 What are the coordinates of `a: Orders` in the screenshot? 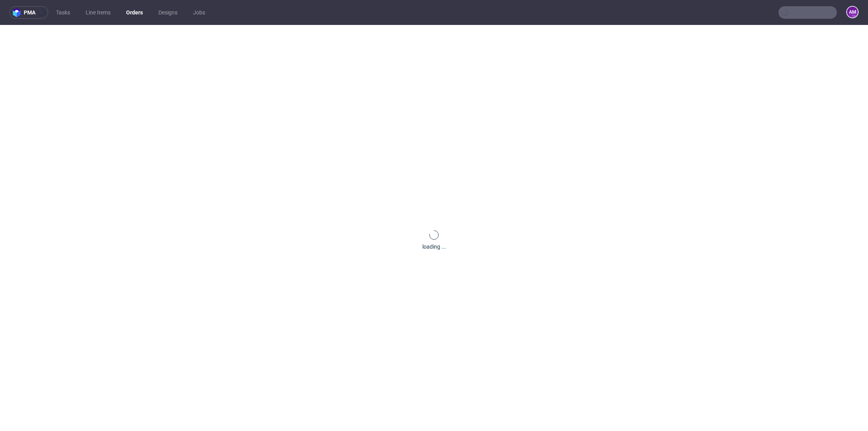 It's located at (134, 12).